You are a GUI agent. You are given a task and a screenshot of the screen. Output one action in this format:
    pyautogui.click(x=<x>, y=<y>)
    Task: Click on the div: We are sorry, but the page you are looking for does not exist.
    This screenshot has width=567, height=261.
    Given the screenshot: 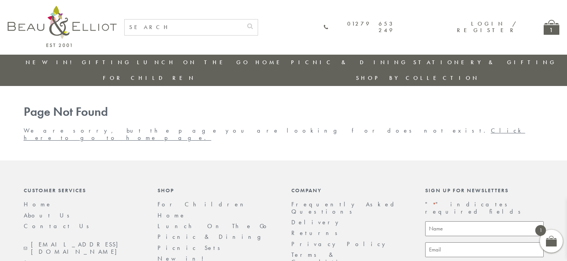 What is the action you would take?
    pyautogui.click(x=284, y=123)
    